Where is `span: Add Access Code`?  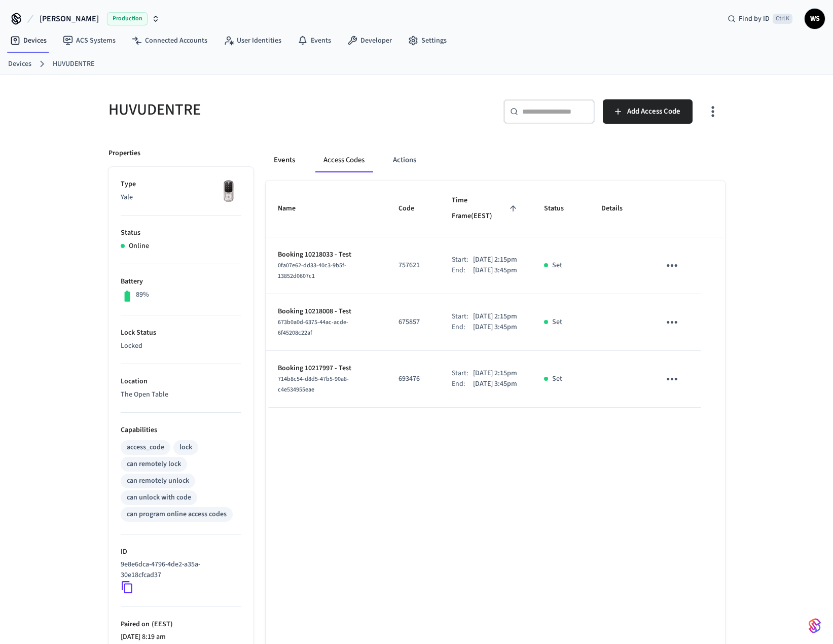
span: Add Access Code is located at coordinates (654, 112).